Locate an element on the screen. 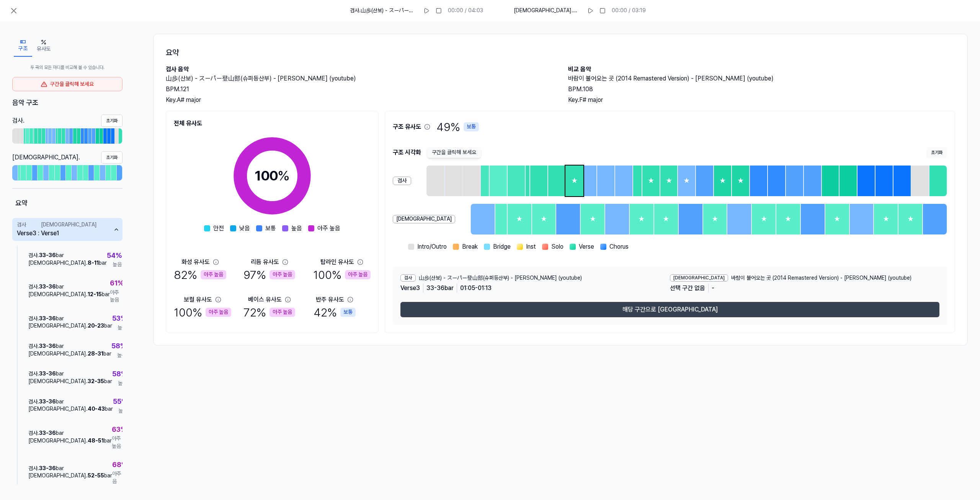  span: 53 % is located at coordinates (120, 319).